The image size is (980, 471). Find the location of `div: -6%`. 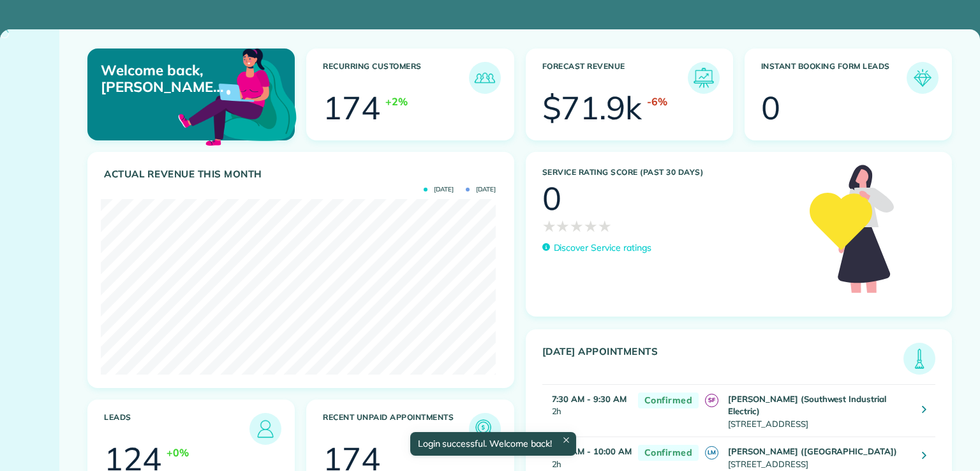

div: -6% is located at coordinates (657, 102).